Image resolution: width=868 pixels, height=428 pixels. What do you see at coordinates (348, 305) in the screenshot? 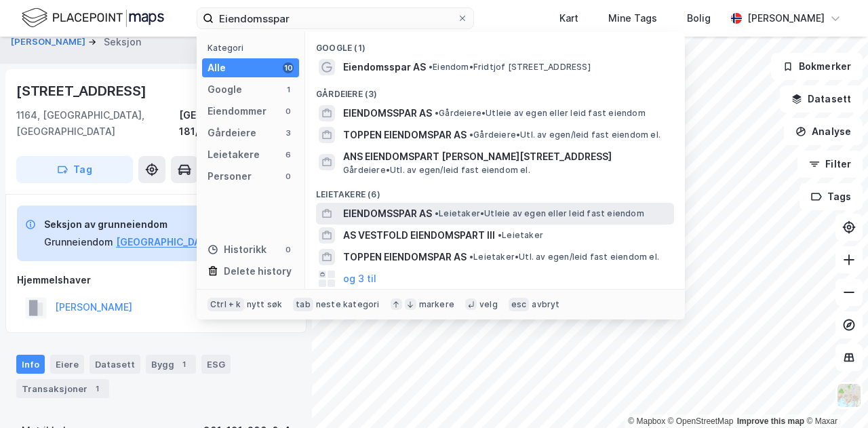
I see `div: neste kategori` at bounding box center [348, 305].